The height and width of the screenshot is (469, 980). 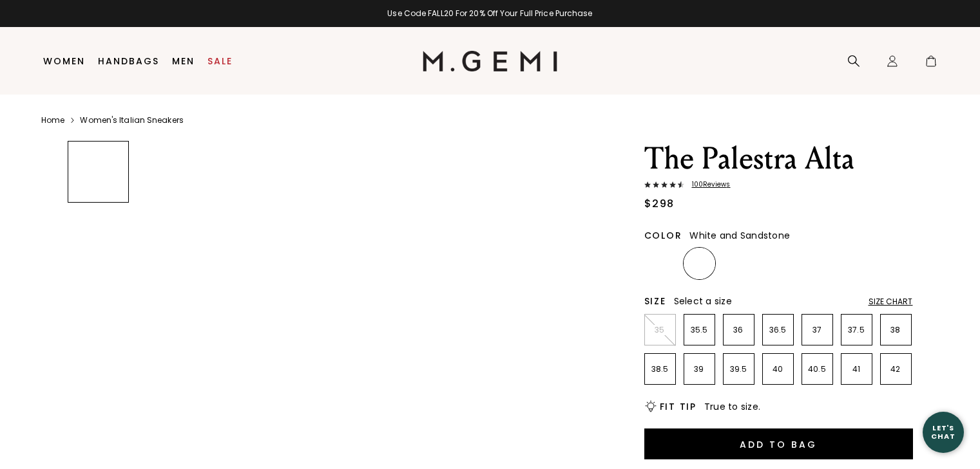 I want to click on img: M.Gemi, so click(x=490, y=61).